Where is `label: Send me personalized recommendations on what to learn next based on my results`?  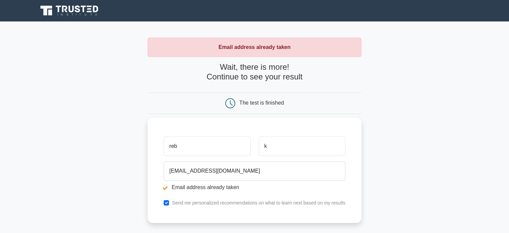 label: Send me personalized recommendations on what to learn next based on my results is located at coordinates (259, 203).